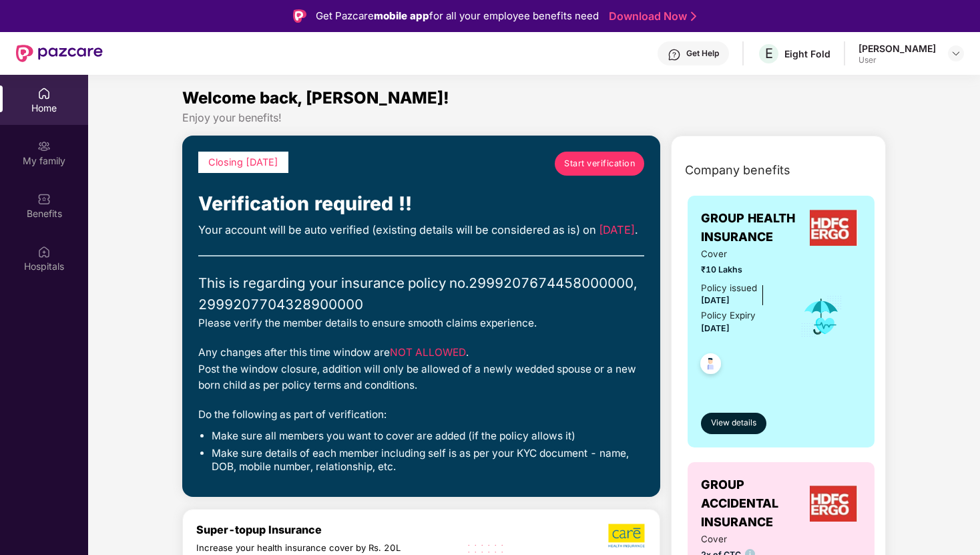 The image size is (980, 555). What do you see at coordinates (44, 146) in the screenshot?
I see `img: svg+xml;base64,PHN2ZyB3aWR0aD0iMjAiIGhlaWdodD0iMjAiIHZpZXdCb3g9IjAgMCAyMCAyMCIgZmlsbD0ibm9uZSIgeG...` at bounding box center [44, 146].